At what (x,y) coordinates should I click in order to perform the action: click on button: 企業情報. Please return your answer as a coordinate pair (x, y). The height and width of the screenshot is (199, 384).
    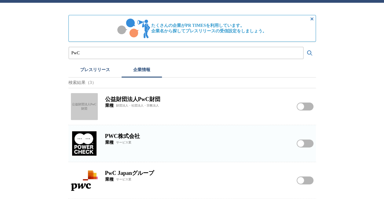
    Looking at the image, I should click on (142, 71).